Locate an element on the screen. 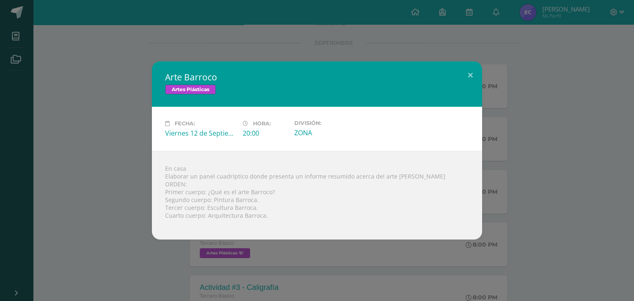  label: División: is located at coordinates (330, 123).